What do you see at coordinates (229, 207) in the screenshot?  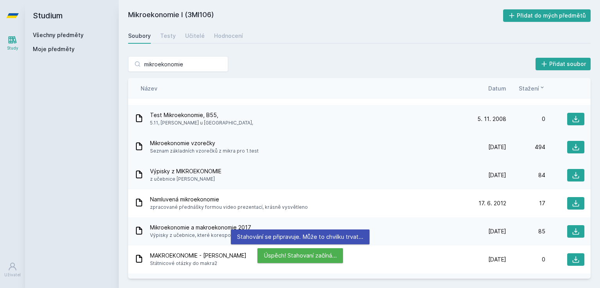 I see `span: zpracované přednášky formou video prezentací, krásně vysvětleno` at bounding box center [229, 207].